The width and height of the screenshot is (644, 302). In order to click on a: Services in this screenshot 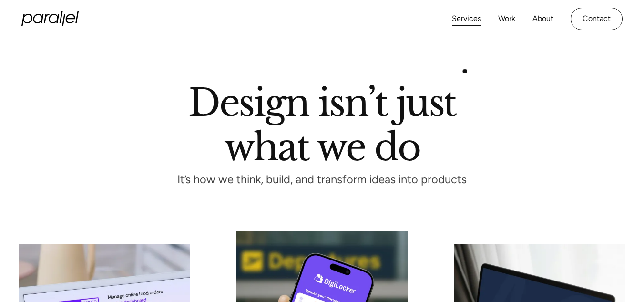, I will do `click(466, 18)`.